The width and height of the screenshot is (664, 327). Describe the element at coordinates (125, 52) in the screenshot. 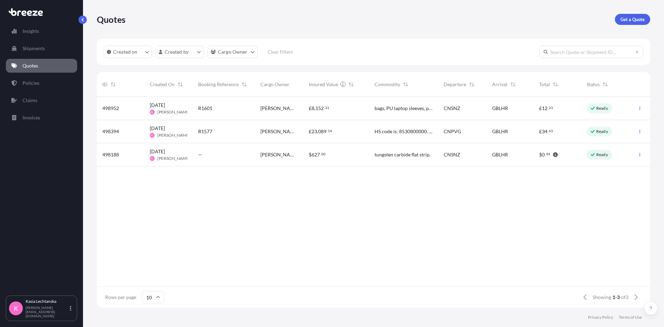

I see `p: Created on` at that location.